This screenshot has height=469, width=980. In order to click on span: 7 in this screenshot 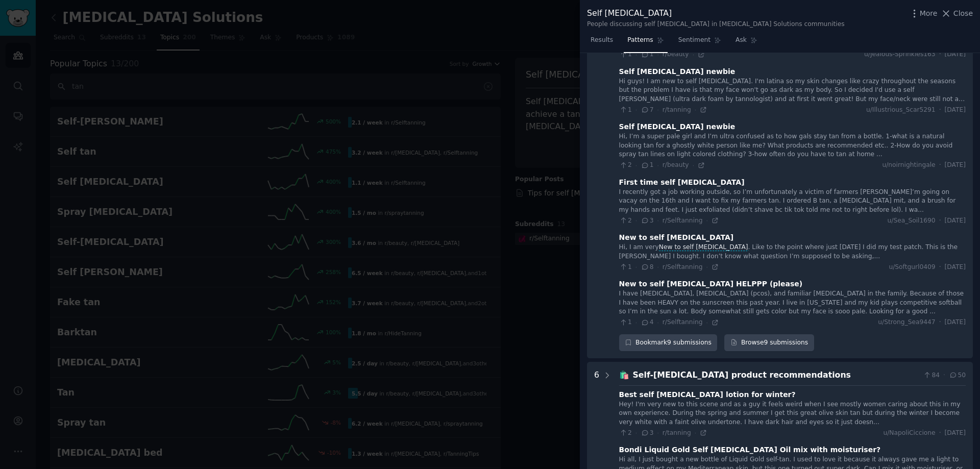, I will do `click(647, 110)`.